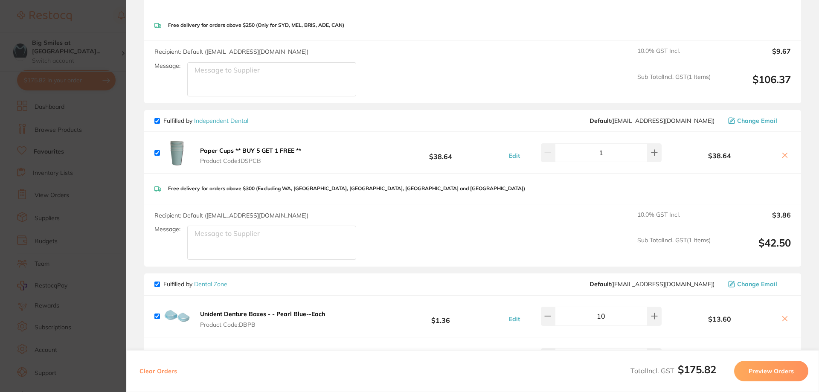  I want to click on b: $175.82, so click(697, 369).